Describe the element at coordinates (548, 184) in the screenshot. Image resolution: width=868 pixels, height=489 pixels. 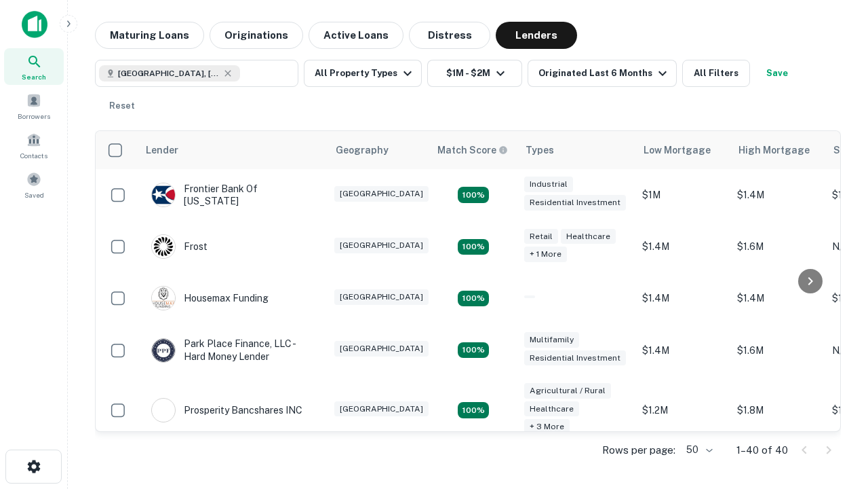
I see `div: Industrial` at that location.